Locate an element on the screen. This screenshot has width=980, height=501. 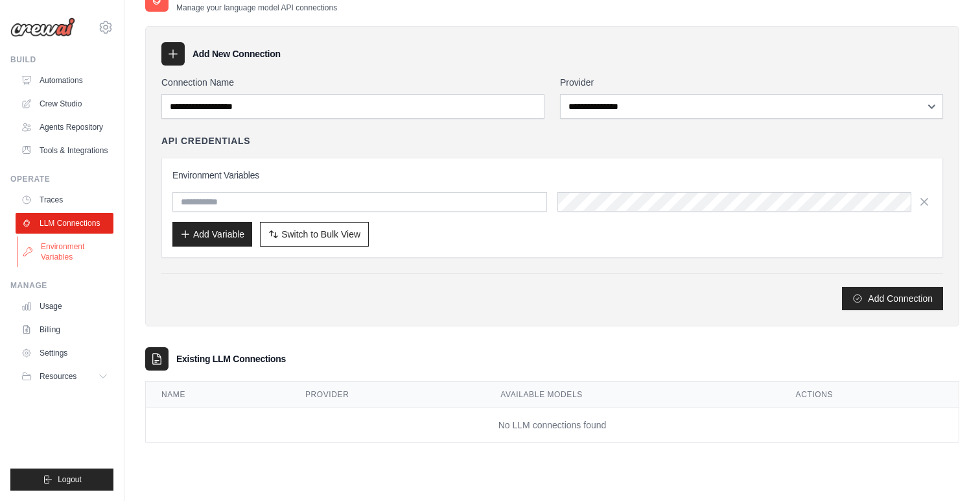
h4: API Credentials is located at coordinates (206, 140).